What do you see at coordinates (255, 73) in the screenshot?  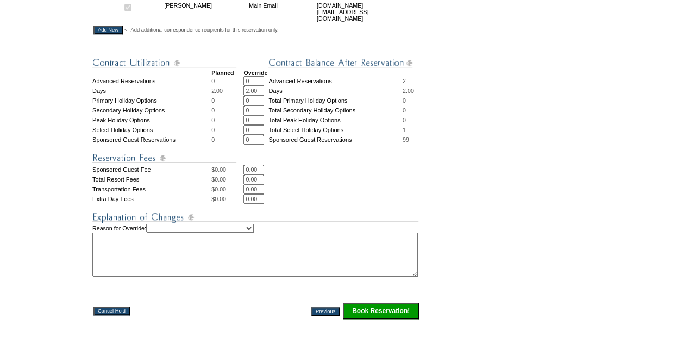 I see `strong: Override` at bounding box center [255, 73].